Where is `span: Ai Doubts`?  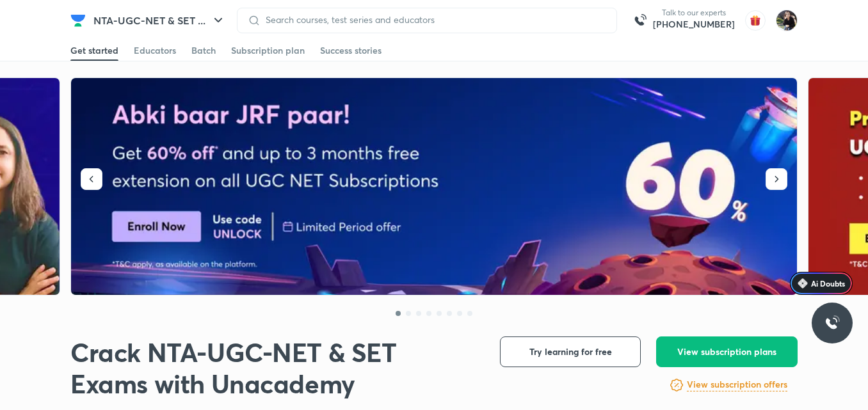 span: Ai Doubts is located at coordinates (828, 284).